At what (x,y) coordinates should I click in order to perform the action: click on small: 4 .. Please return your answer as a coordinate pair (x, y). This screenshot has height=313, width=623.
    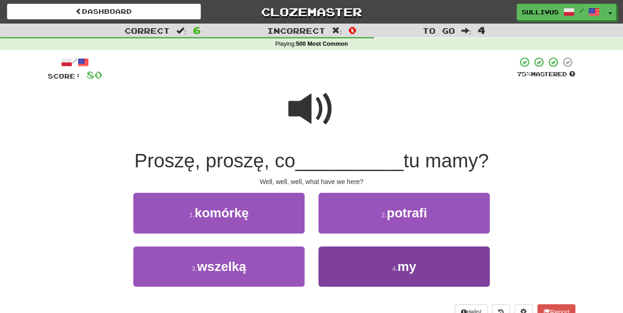
    Looking at the image, I should click on (395, 269).